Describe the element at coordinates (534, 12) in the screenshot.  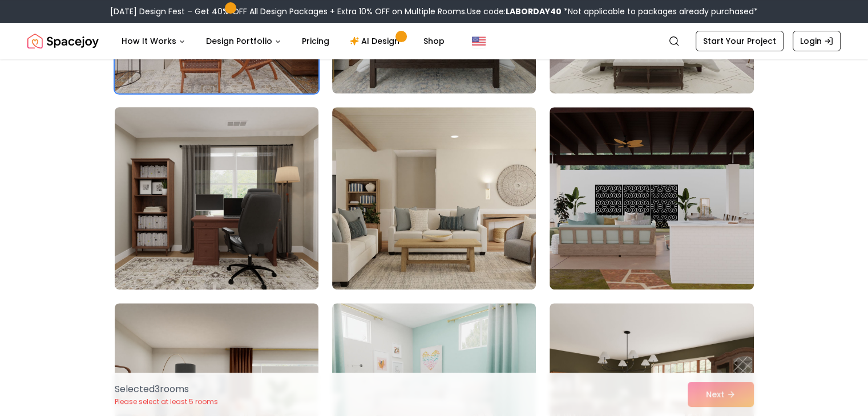
I see `b: LABORDAY40` at that location.